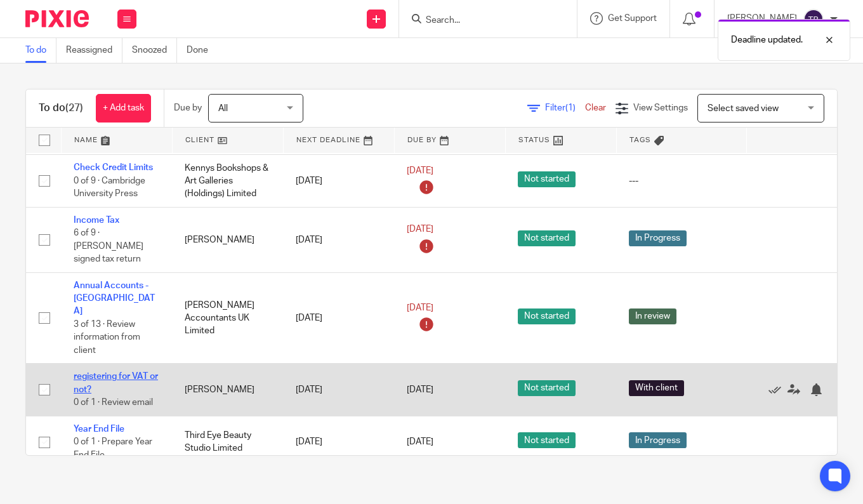 The image size is (863, 504). What do you see at coordinates (74, 108) in the screenshot?
I see `span: (27)` at bounding box center [74, 108].